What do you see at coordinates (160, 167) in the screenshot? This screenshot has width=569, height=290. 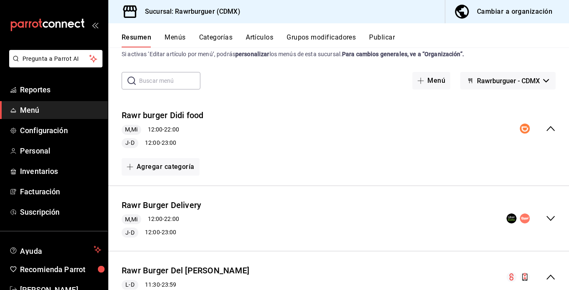 I see `button: Agregar categoría` at bounding box center [160, 167].